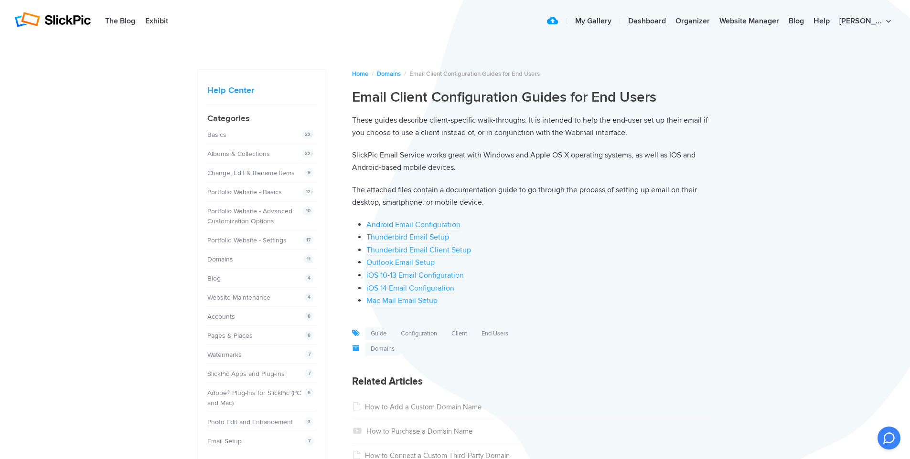 This screenshot has width=910, height=459. Describe the element at coordinates (378, 334) in the screenshot. I see `a: guide` at that location.